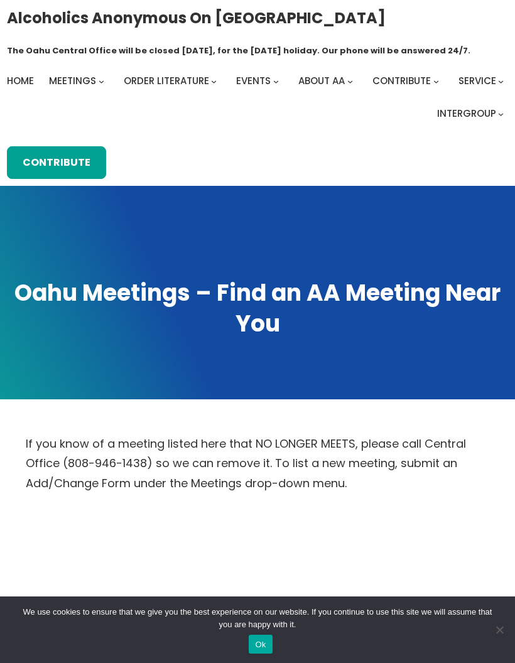 The height and width of the screenshot is (663, 515). What do you see at coordinates (276, 81) in the screenshot?
I see `button: Events submenu` at bounding box center [276, 81].